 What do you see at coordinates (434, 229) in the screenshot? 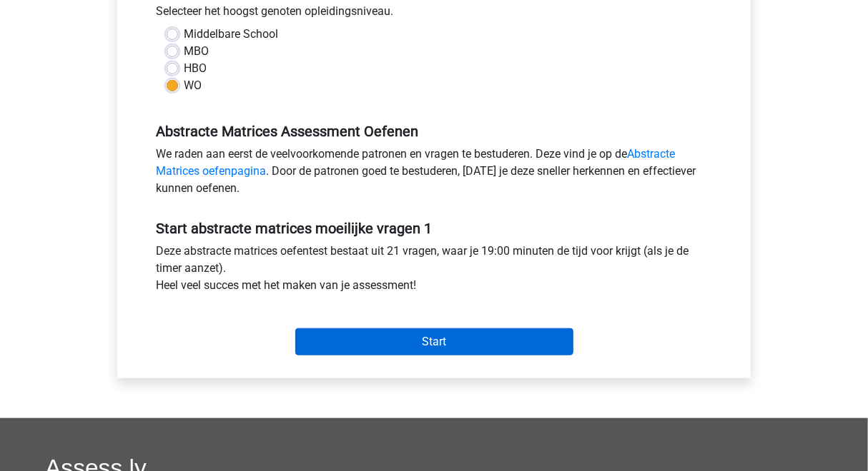
I see `h5: Start abstracte matrices moeilijke vragen 1` at bounding box center [434, 229].